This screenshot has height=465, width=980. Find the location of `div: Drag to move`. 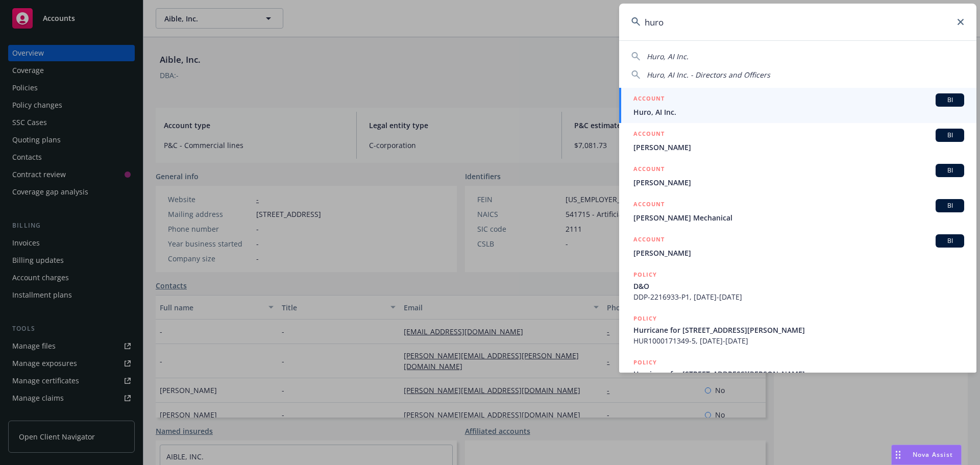

div: Drag to move is located at coordinates (898, 455).